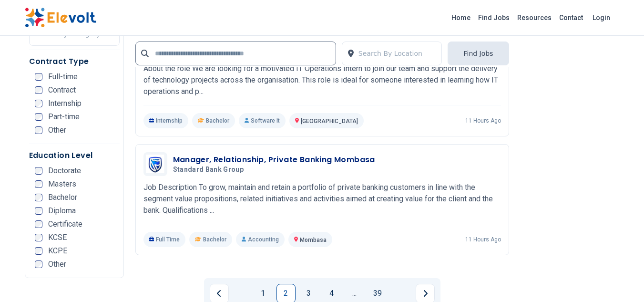 This screenshot has width=644, height=302. What do you see at coordinates (38, 185) in the screenshot?
I see `input: Masters` at bounding box center [38, 185].